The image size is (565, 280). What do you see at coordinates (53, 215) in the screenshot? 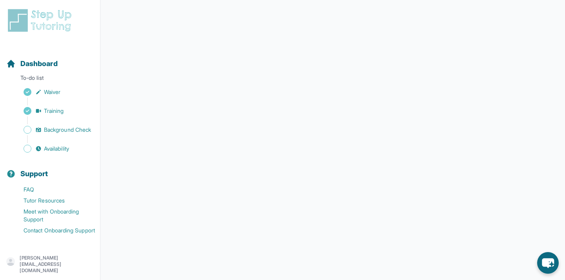
I see `a: Meet with Onboarding Support` at bounding box center [53, 215].